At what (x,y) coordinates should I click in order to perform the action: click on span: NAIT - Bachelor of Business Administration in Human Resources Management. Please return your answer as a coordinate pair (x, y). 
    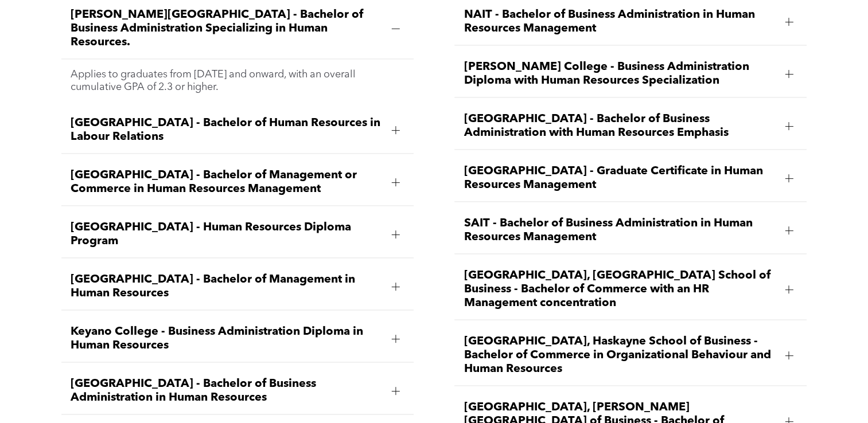
    Looking at the image, I should click on (620, 22).